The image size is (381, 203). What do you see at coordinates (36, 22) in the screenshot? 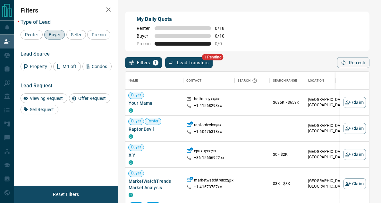
I see `span: Type of Lead` at bounding box center [36, 22].